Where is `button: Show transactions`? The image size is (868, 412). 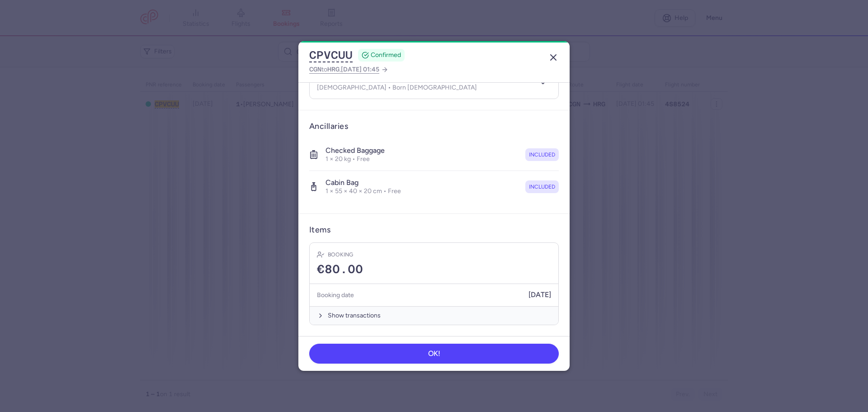
button: Show transactions is located at coordinates (434, 315).